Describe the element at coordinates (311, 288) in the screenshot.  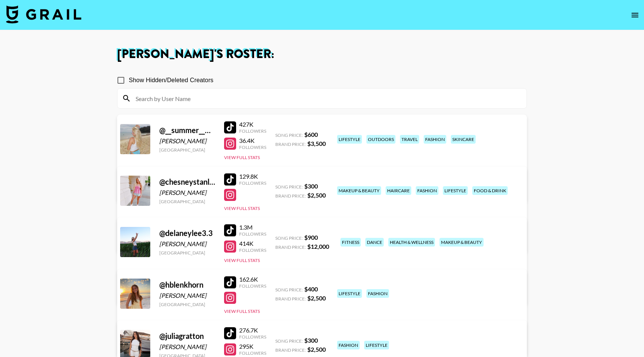
I see `strong: $ 400` at that location.